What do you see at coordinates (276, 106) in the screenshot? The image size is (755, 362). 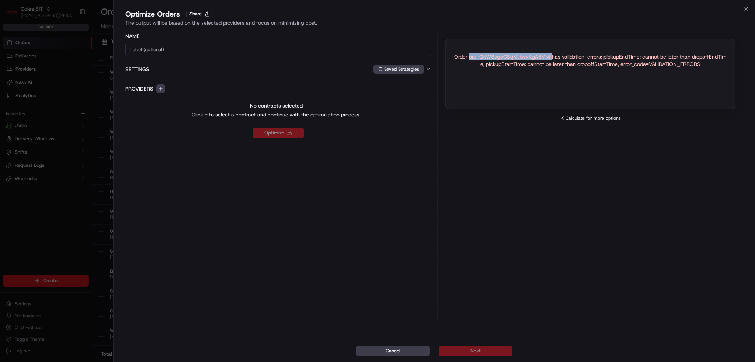 I see `p: No contracts selected` at bounding box center [276, 106].